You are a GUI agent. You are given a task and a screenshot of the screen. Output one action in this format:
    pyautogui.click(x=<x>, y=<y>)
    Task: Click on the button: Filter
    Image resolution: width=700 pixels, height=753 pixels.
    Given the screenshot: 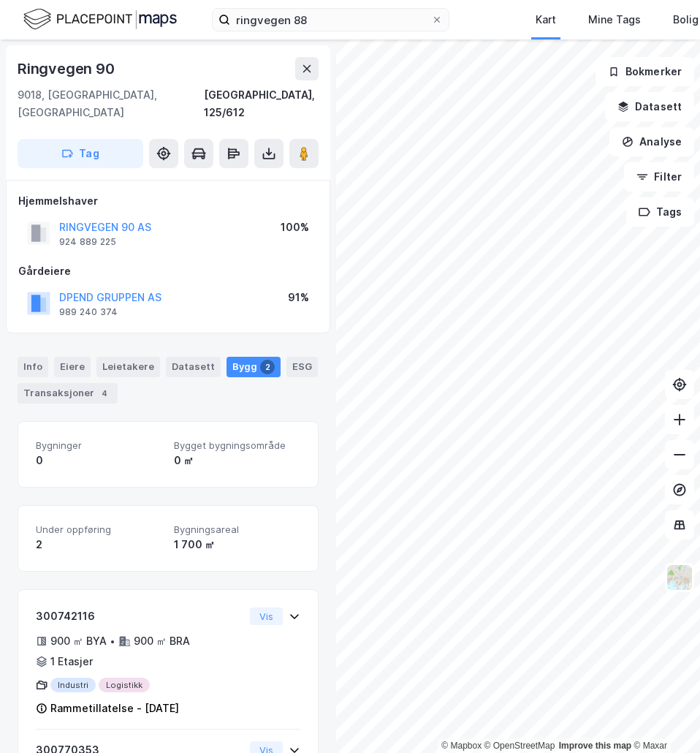 What is the action you would take?
    pyautogui.click(x=660, y=176)
    